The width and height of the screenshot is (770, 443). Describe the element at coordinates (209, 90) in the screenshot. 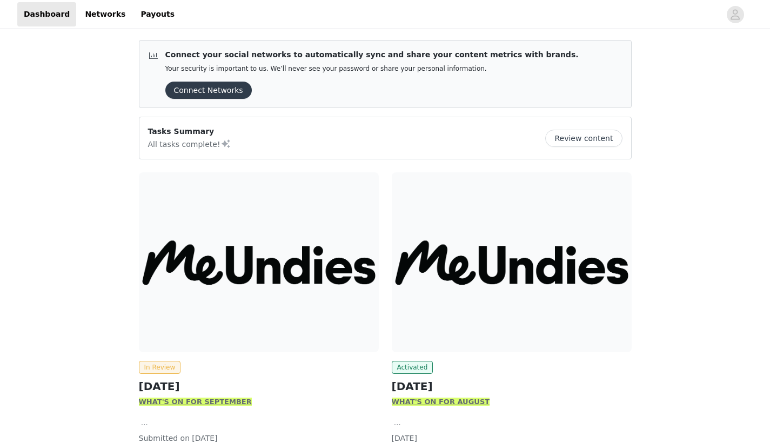

I see `button: Connect Networks` at that location.